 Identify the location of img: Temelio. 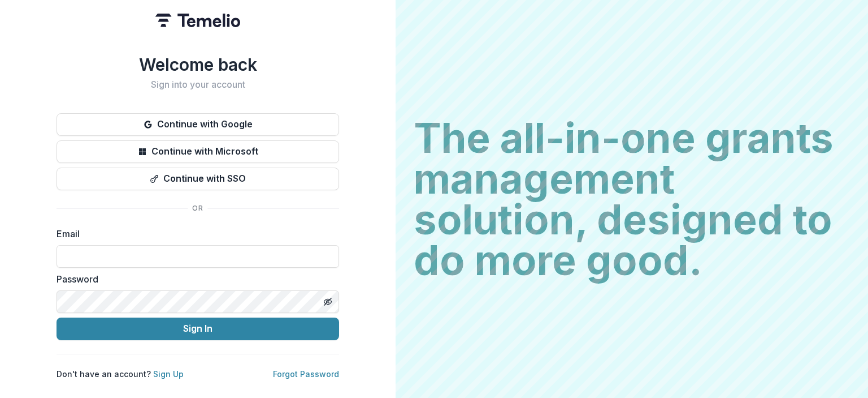
(198, 20).